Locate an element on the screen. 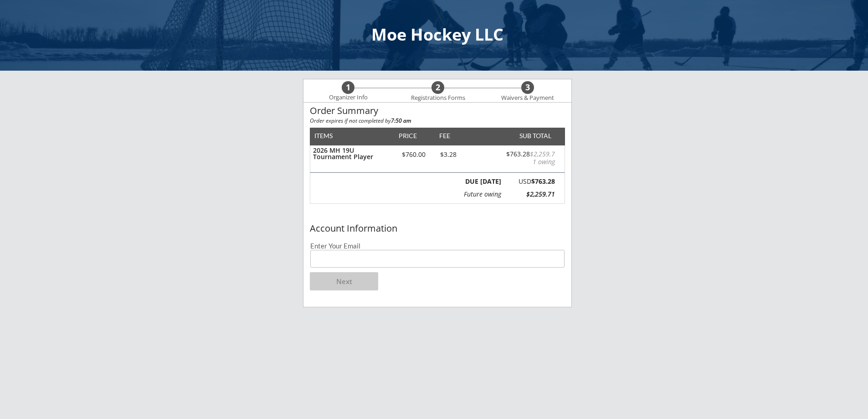 Image resolution: width=868 pixels, height=419 pixels. div: $2,259.71 is located at coordinates (530, 194).